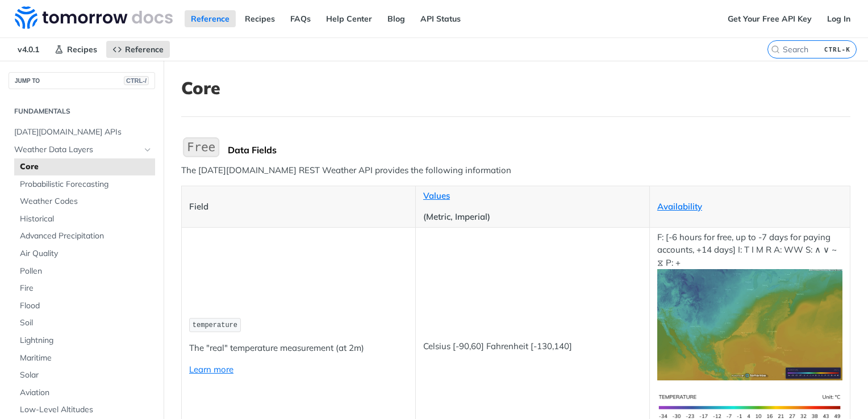  I want to click on h1: Core, so click(516, 88).